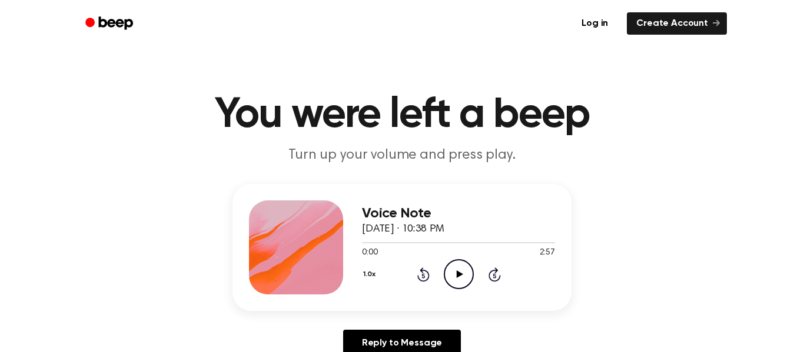 This screenshot has width=804, height=352. What do you see at coordinates (547, 253) in the screenshot?
I see `span: 2:57` at bounding box center [547, 253].